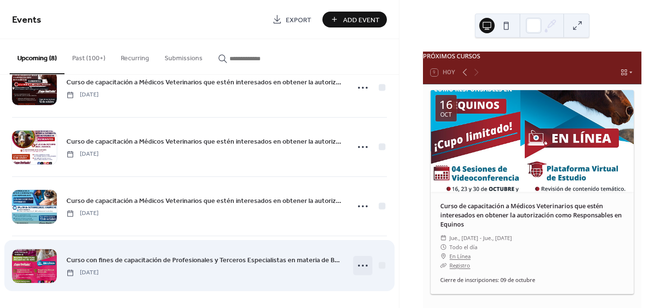  I want to click on div: Cierre de inscripciones: 09 de octubre, so click(532, 280).